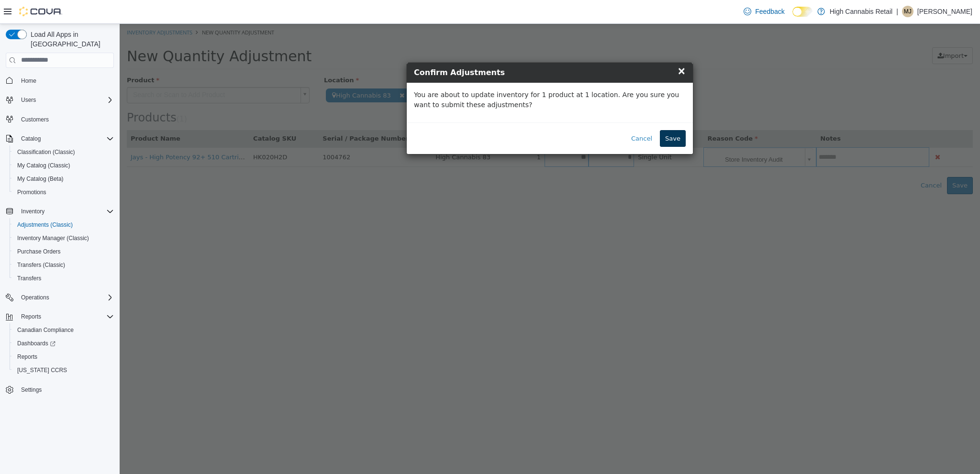 This screenshot has height=474, width=980. Describe the element at coordinates (27, 357) in the screenshot. I see `a: Reports` at that location.